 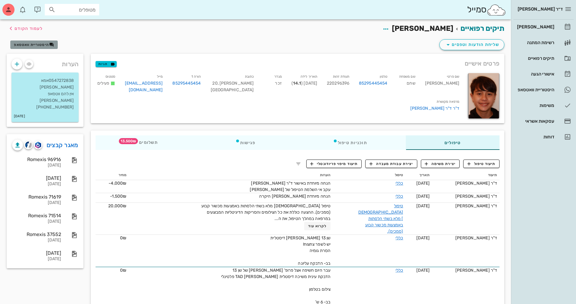 I want to click on span: לעמוד הקודם, so click(x=28, y=28).